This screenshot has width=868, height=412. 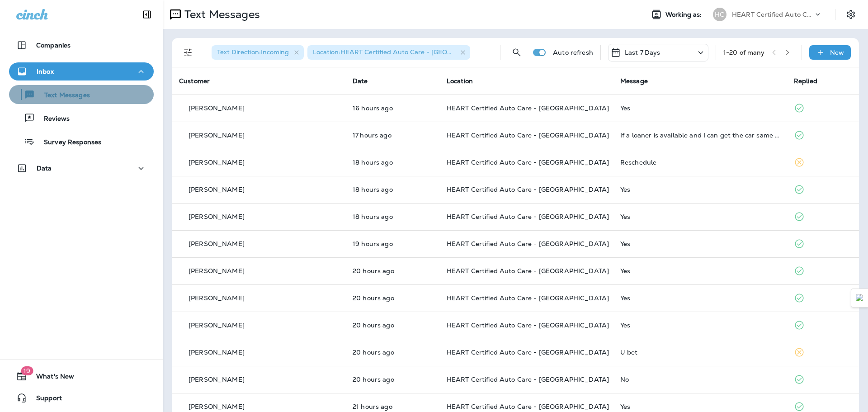 What do you see at coordinates (634, 81) in the screenshot?
I see `span: Message` at bounding box center [634, 81].